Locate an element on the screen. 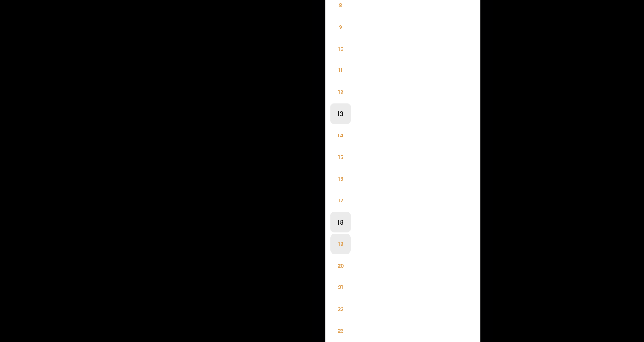 The height and width of the screenshot is (342, 644). li: 22 is located at coordinates (341, 309).